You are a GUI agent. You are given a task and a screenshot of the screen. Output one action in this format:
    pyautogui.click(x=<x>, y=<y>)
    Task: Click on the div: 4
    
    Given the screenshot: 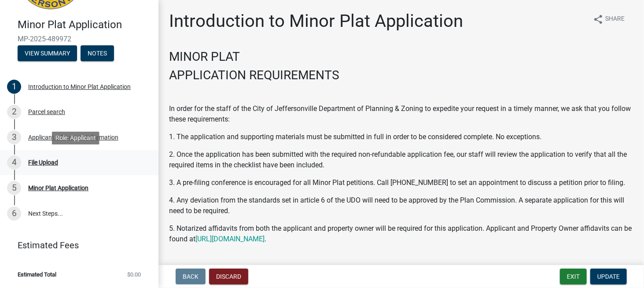 What is the action you would take?
    pyautogui.click(x=14, y=162)
    